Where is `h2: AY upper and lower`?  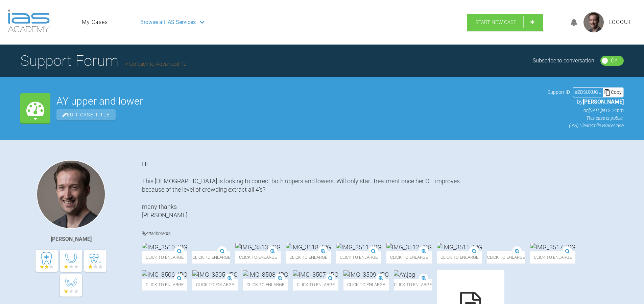
h2: AY upper and lower is located at coordinates (299, 101).